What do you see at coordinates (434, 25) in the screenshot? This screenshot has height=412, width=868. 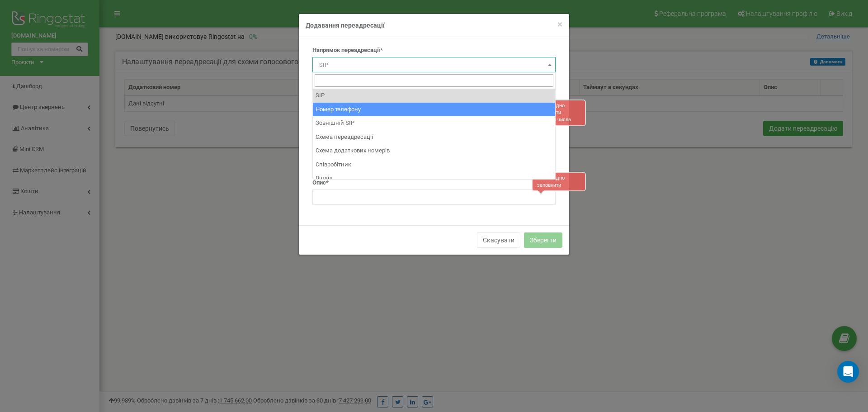 I see `h4: Додавання переадресації` at bounding box center [434, 25].